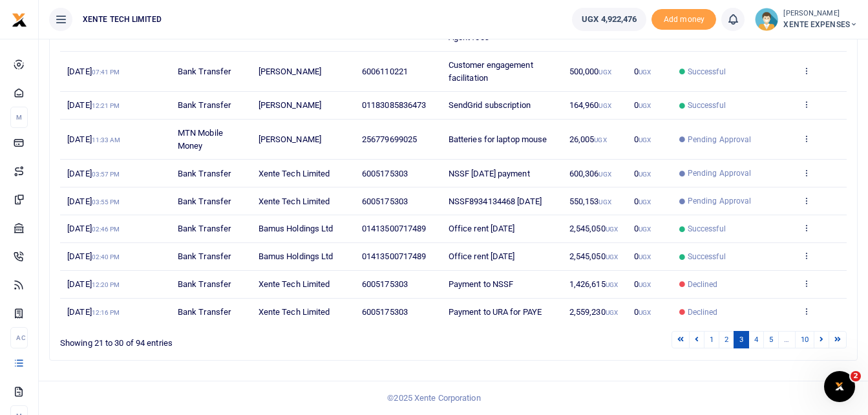 The width and height of the screenshot is (868, 415). What do you see at coordinates (106, 140) in the screenshot?
I see `small: 11:33 AM` at bounding box center [106, 140].